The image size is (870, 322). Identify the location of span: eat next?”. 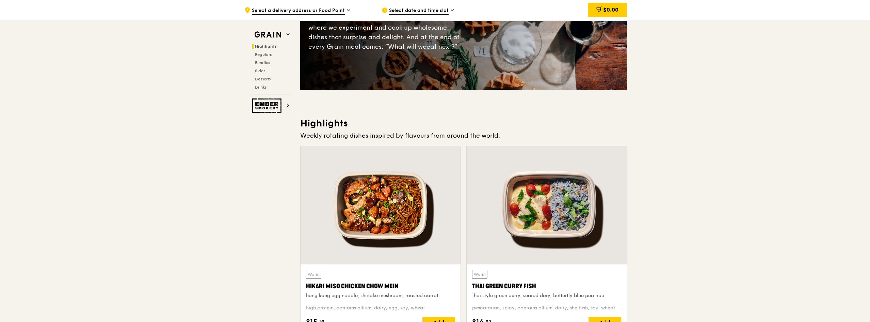
(442, 47).